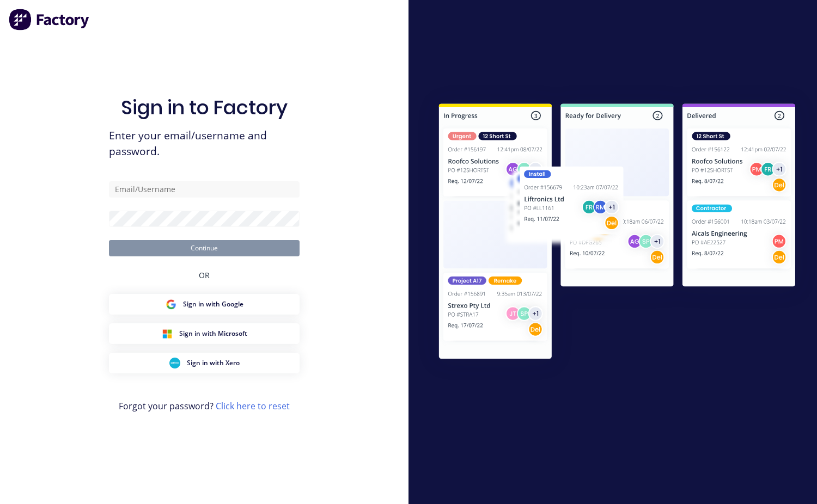 This screenshot has height=504, width=817. I want to click on img: Xero Sign in, so click(175, 363).